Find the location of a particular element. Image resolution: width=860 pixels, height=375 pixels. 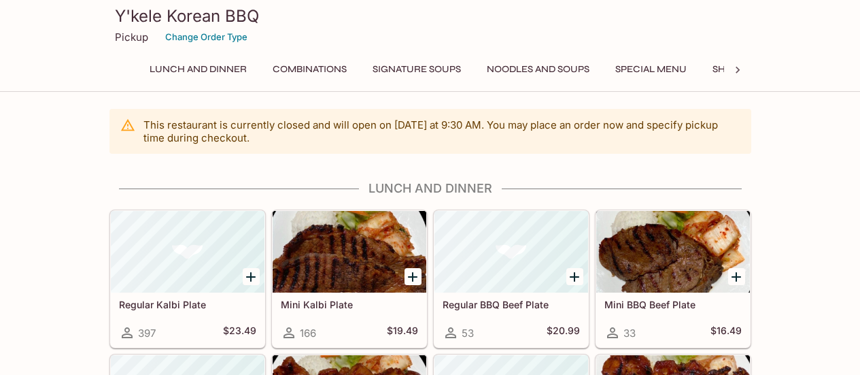

a: Regular Kalbi Plate397$23.49 is located at coordinates (188, 279).